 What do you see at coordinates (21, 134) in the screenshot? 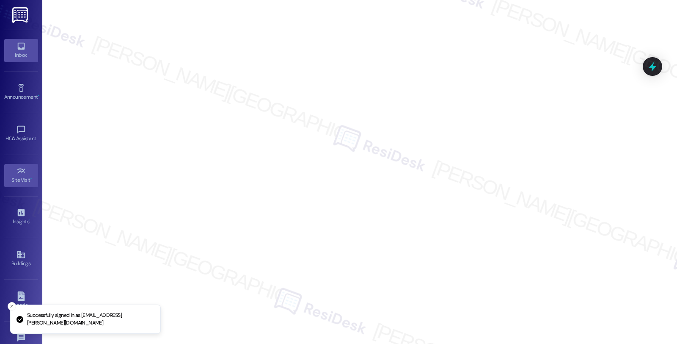
I see `a: HOA Assistant` at bounding box center [21, 134].